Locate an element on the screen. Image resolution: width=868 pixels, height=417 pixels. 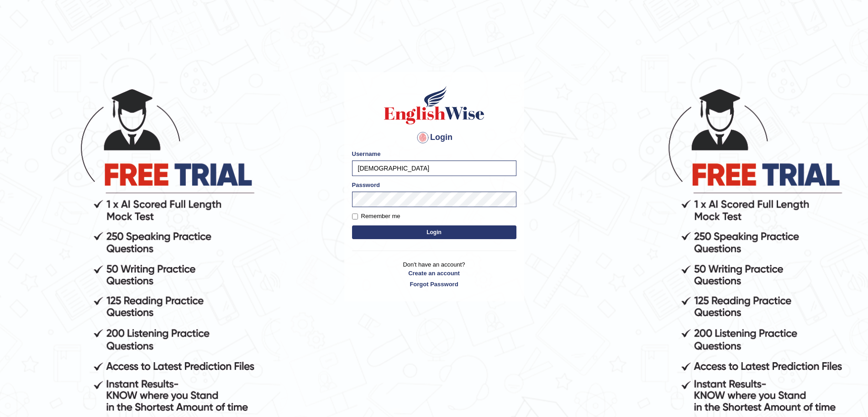
a: Forgot Password is located at coordinates (434, 283).